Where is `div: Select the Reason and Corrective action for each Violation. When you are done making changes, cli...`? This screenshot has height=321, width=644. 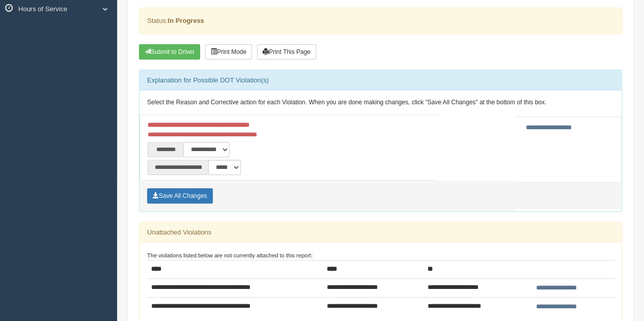
div: Select the Reason and Corrective action for each Violation. When you are done making changes, cli... is located at coordinates (381, 103).